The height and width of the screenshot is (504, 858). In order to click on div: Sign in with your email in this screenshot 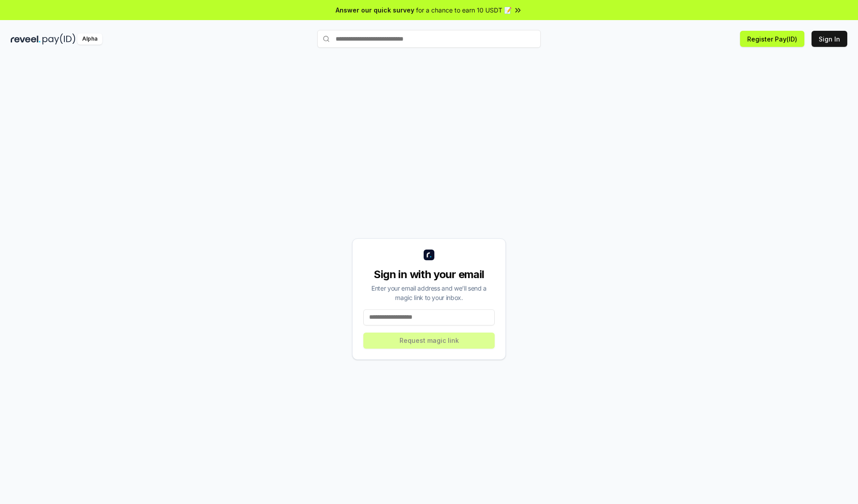, I will do `click(429, 275)`.